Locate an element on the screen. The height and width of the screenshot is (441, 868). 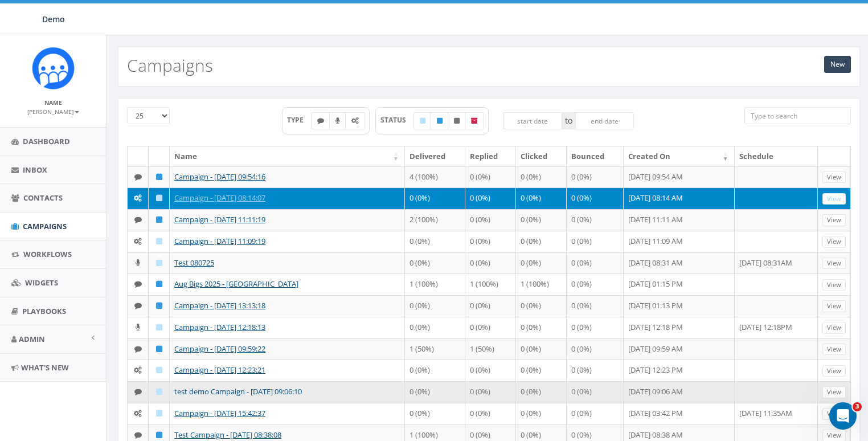
label: Text SMS is located at coordinates (321, 120).